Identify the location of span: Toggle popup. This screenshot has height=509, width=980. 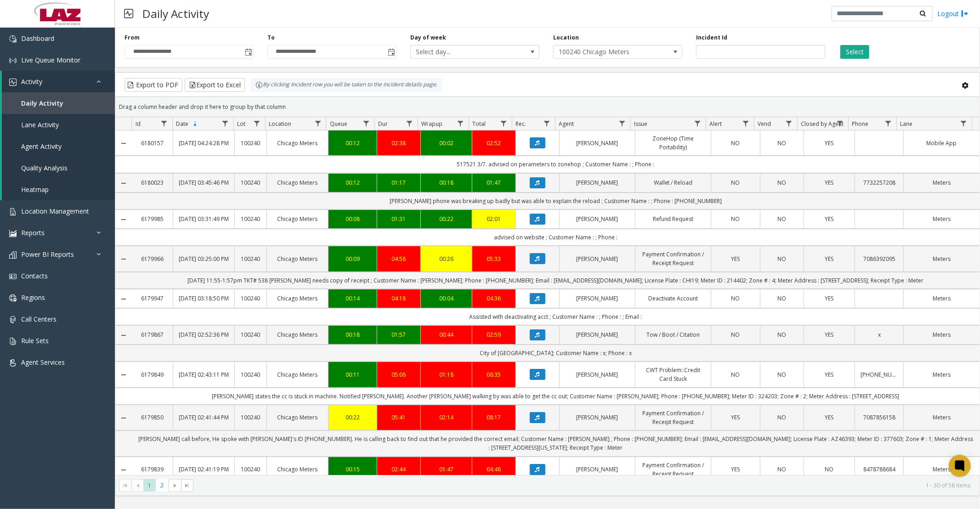
(391, 52).